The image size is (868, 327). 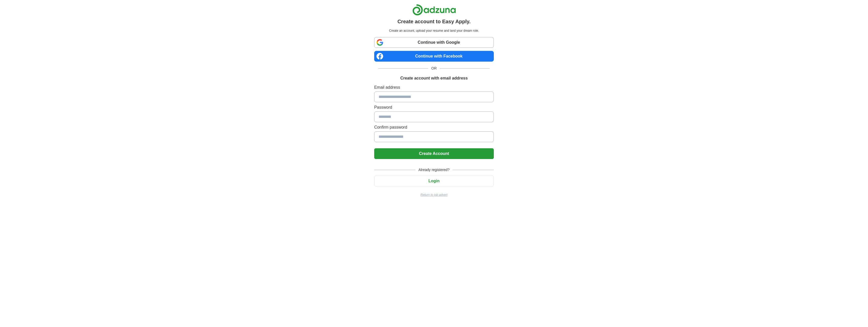 I want to click on label: Password, so click(x=434, y=108).